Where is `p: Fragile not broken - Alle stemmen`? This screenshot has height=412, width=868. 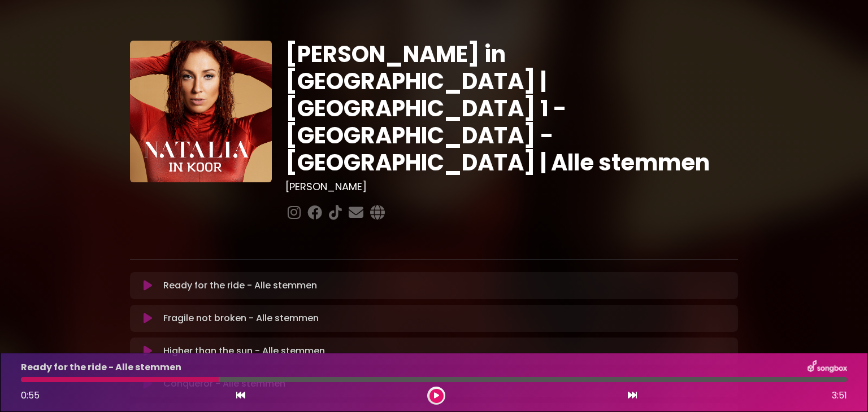 p: Fragile not broken - Alle stemmen is located at coordinates (241, 318).